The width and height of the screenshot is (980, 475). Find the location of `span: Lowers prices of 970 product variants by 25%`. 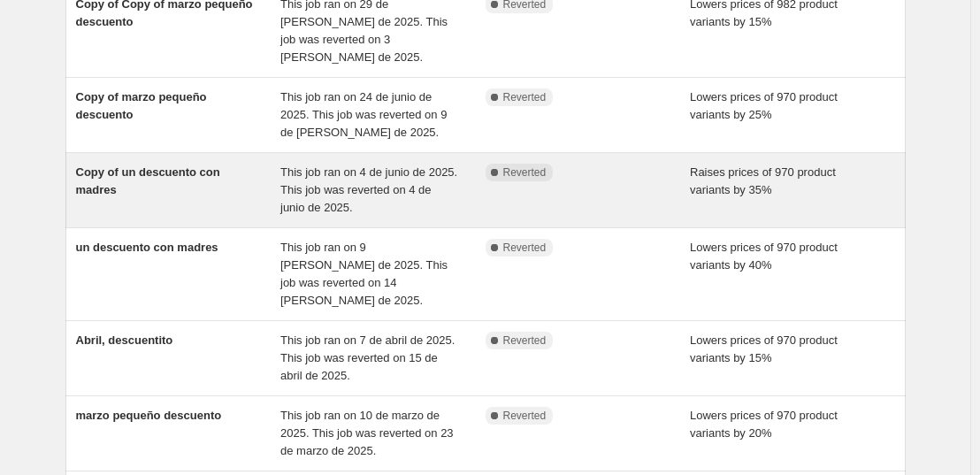

span: Lowers prices of 970 product variants by 25% is located at coordinates (763, 105).